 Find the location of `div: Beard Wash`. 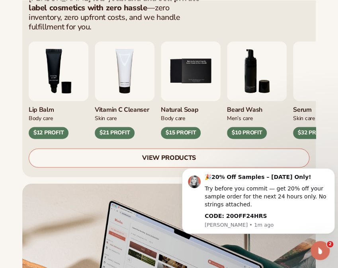

div: Beard Wash is located at coordinates (256, 107).